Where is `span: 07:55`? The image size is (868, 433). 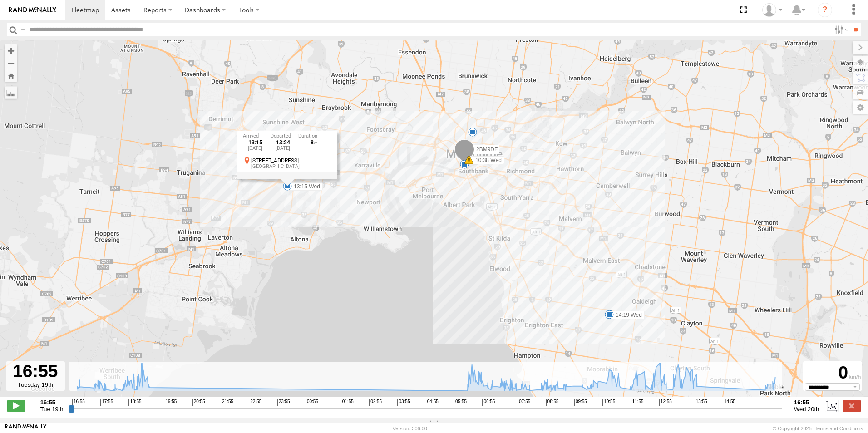 span: 07:55 is located at coordinates (524, 403).